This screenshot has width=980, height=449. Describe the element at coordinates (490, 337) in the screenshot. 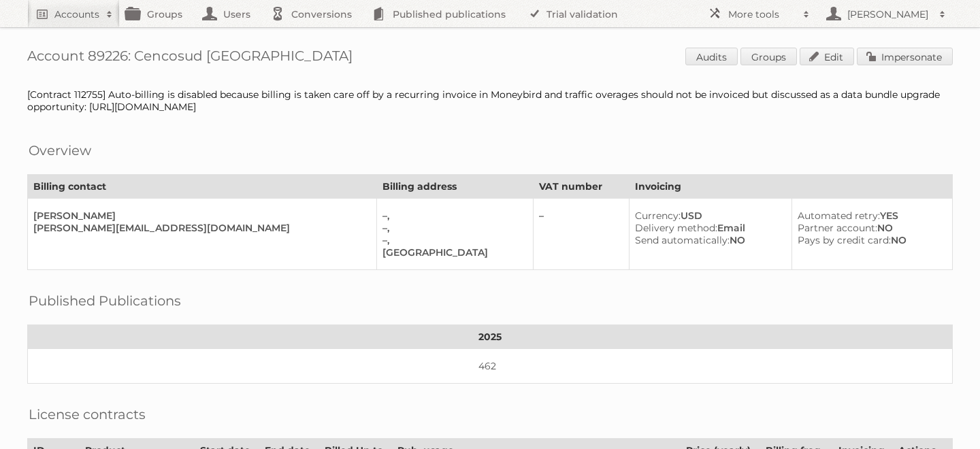

I see `th: 2025` at that location.